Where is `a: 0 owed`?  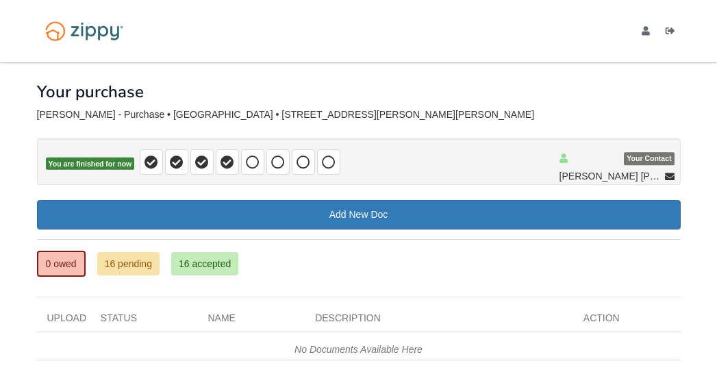 a: 0 owed is located at coordinates (61, 264).